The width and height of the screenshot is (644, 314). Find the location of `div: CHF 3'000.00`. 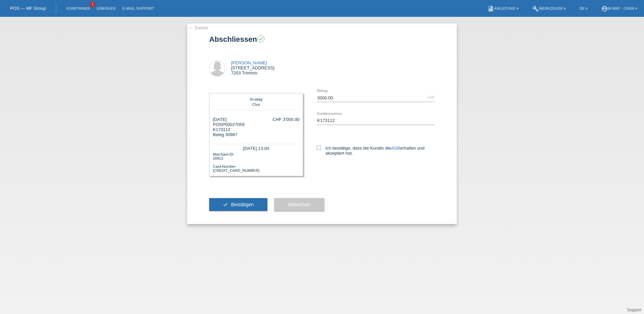

div: CHF 3'000.00 is located at coordinates (286, 119).